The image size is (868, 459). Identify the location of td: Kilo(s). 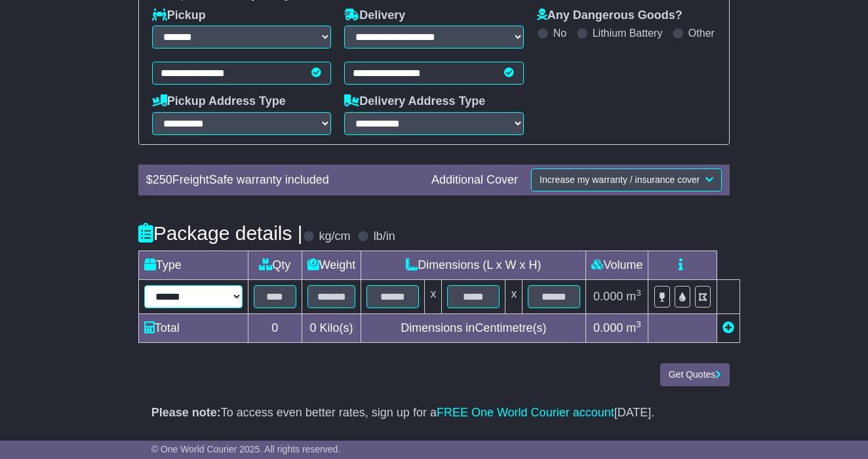
(331, 328).